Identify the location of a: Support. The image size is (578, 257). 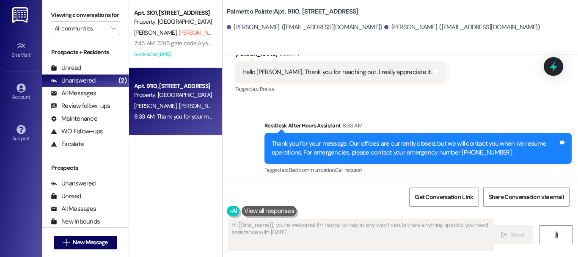
(21, 134).